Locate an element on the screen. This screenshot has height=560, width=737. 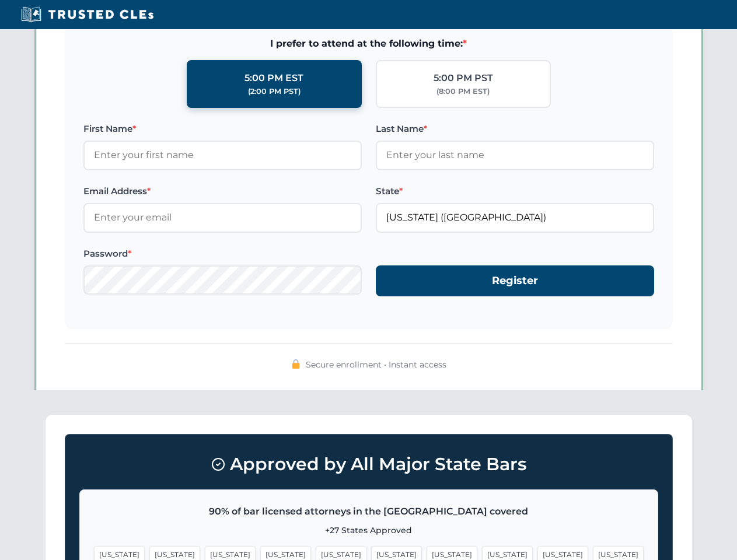
p: +27 States Approved is located at coordinates (369, 530).